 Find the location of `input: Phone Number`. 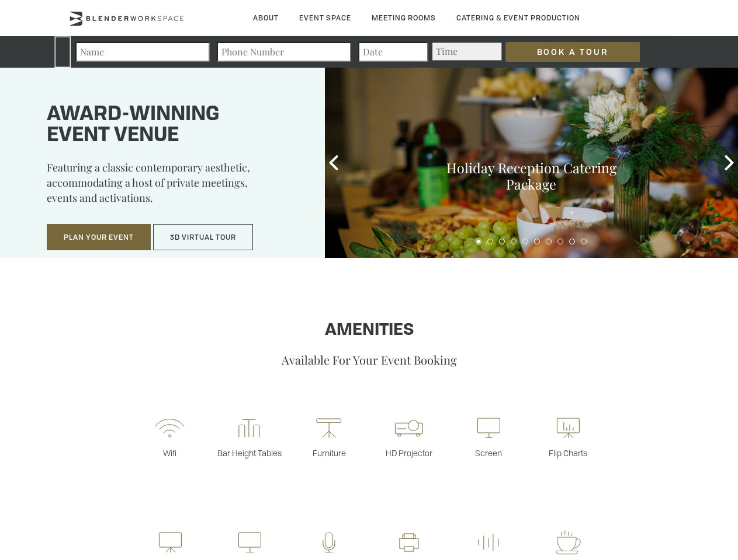

input: Phone Number is located at coordinates (284, 52).